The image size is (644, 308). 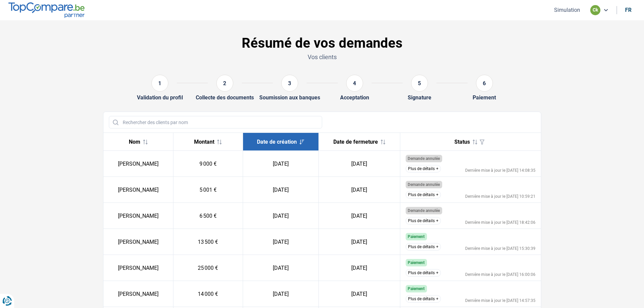 What do you see at coordinates (290, 98) in the screenshot?
I see `div: Soumission aux banques` at bounding box center [290, 98].